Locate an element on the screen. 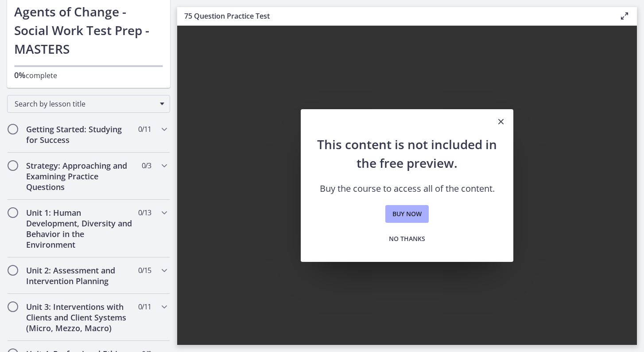 The width and height of the screenshot is (644, 352). h2: Unit 3: Interventions with Clients and Client Systems (Micro, Mezzo, Macro) is located at coordinates (80, 317).